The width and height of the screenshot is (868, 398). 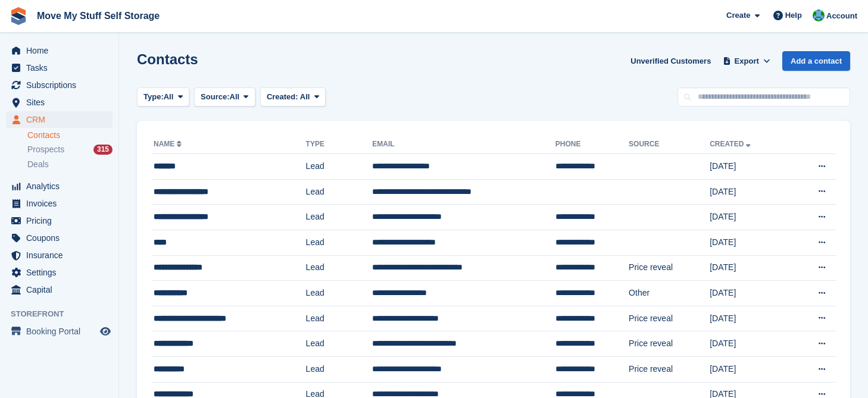 I want to click on button: Type: All, so click(x=163, y=97).